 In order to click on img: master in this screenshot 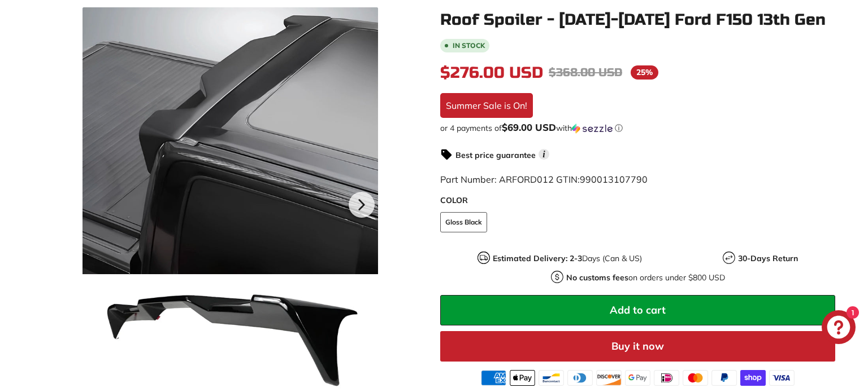, I will do `click(695, 378)`.